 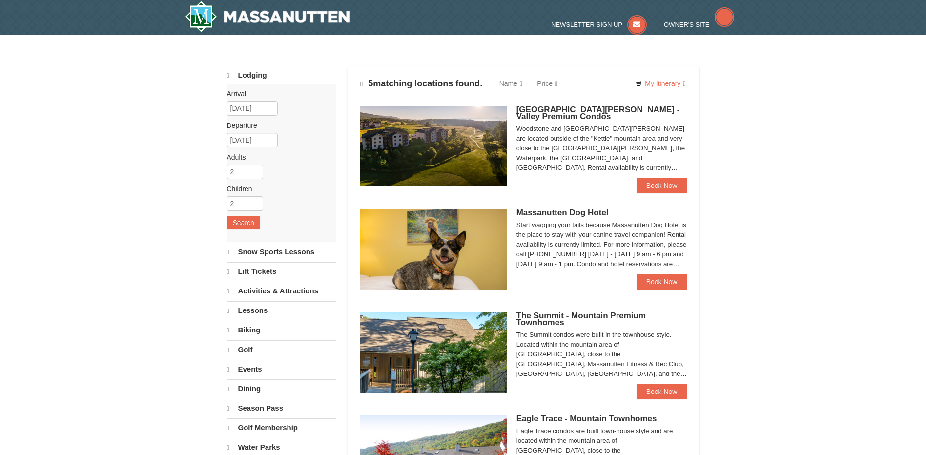 What do you see at coordinates (278, 125) in the screenshot?
I see `label: Departure` at bounding box center [278, 125].